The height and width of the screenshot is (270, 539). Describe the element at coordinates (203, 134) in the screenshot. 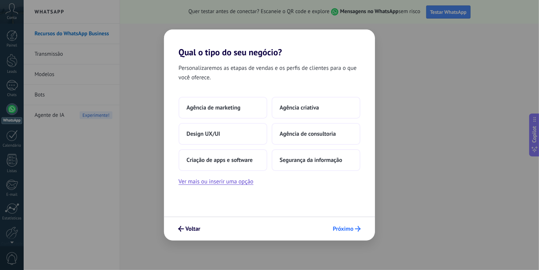

I see `span: Design UX/UI` at that location.